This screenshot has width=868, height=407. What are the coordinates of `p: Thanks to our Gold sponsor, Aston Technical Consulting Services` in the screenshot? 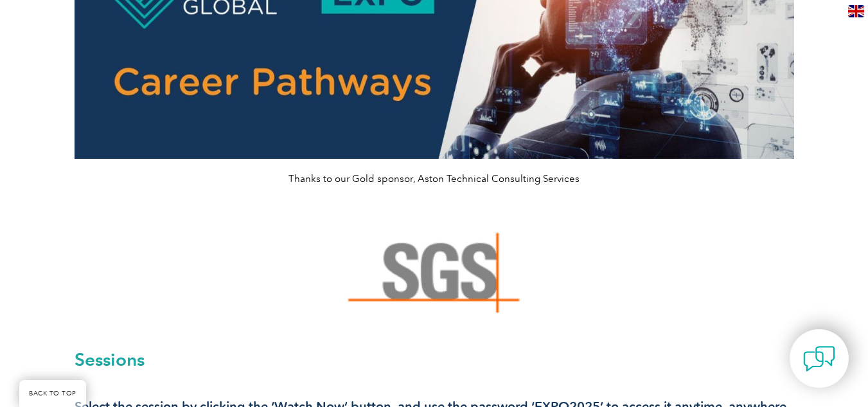 It's located at (434, 179).